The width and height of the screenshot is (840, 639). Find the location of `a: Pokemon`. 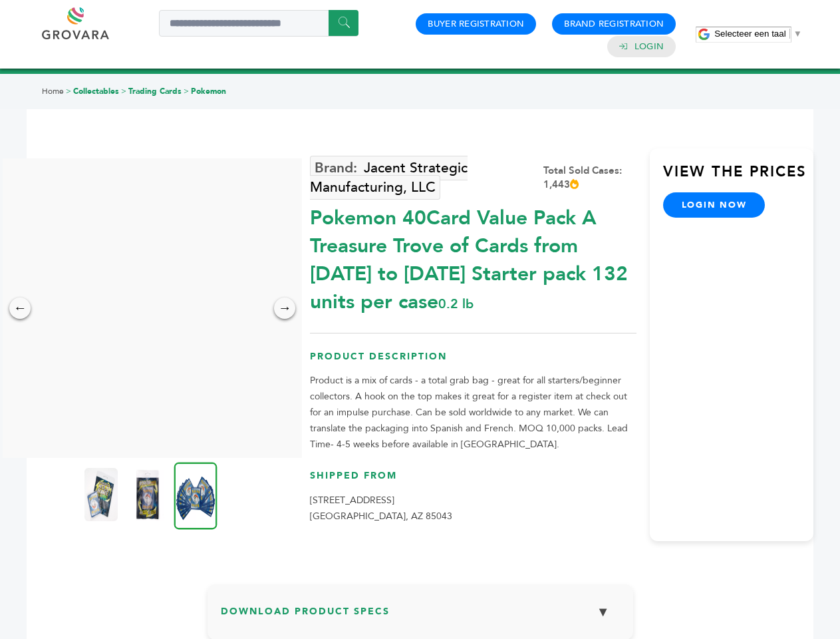

a: Pokemon is located at coordinates (208, 92).